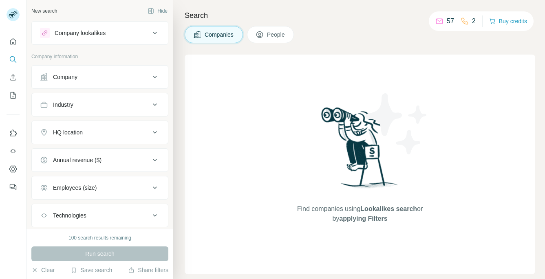 Image resolution: width=545 pixels, height=279 pixels. Describe the element at coordinates (13, 151) in the screenshot. I see `button: Use Surfe API` at that location.